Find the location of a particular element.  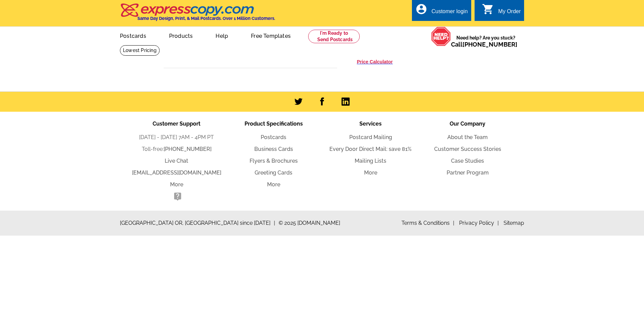

a: Privacy Policy is located at coordinates (479, 222).